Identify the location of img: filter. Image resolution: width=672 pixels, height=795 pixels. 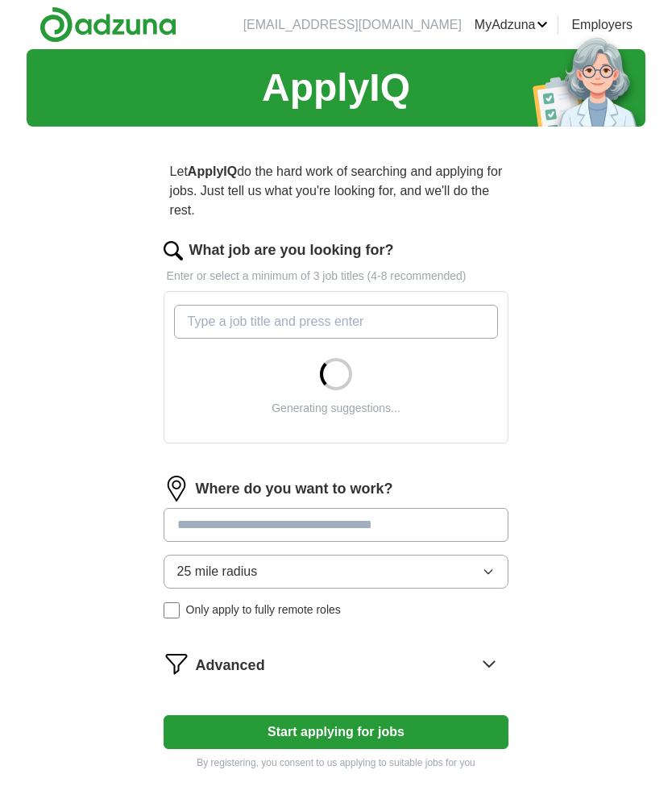
(176, 663).